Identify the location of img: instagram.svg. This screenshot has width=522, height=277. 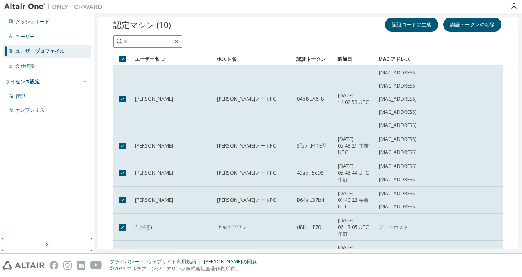
(67, 265).